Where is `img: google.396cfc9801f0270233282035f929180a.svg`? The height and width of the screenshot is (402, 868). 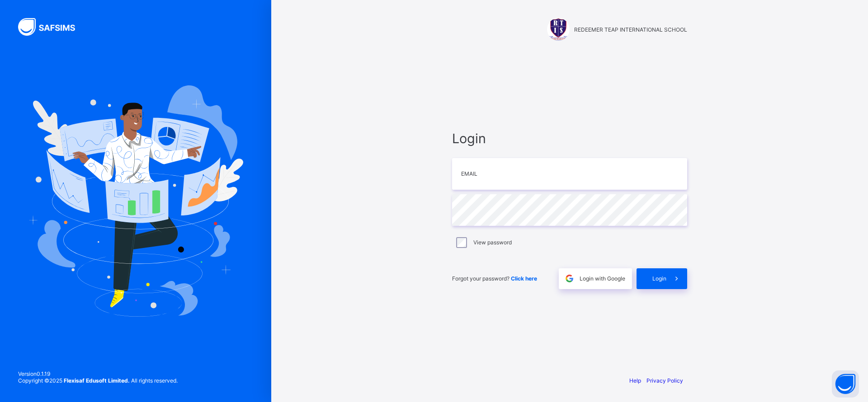
img: google.396cfc9801f0270233282035f929180a.svg is located at coordinates (570, 278).